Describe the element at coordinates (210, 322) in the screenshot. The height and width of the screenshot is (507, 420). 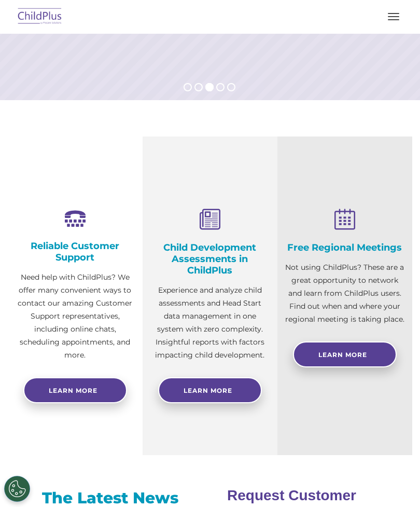
I see `p: Experience and analyze child assessments and Head Start data management in one system with zero c...` at that location.